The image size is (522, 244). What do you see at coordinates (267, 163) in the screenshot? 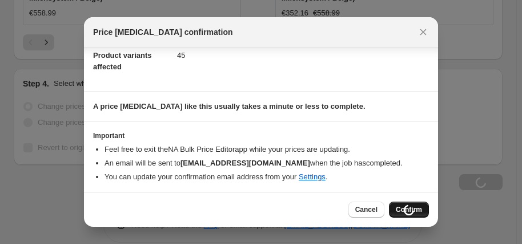
I see `li: An email will be sent to when the job has completed .` at bounding box center [267, 163].